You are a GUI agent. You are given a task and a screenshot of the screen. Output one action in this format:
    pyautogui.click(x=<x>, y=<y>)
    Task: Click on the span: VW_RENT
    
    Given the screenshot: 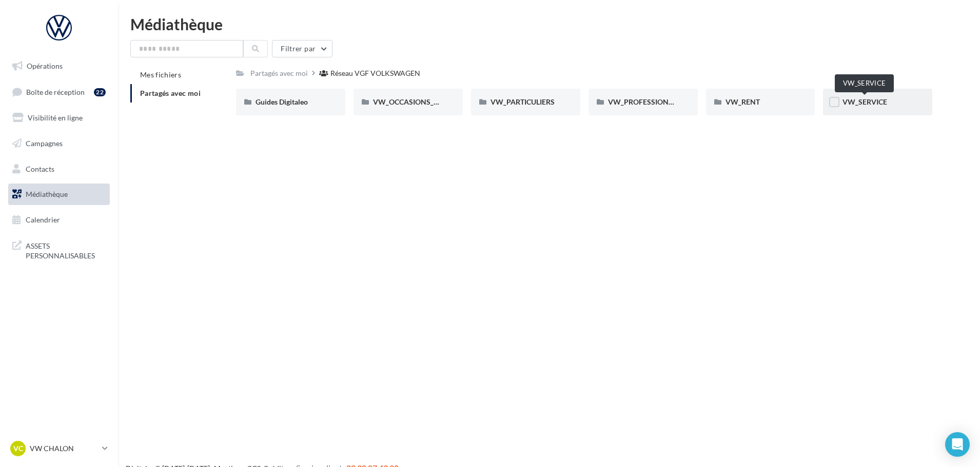 What is the action you would take?
    pyautogui.click(x=742, y=101)
    